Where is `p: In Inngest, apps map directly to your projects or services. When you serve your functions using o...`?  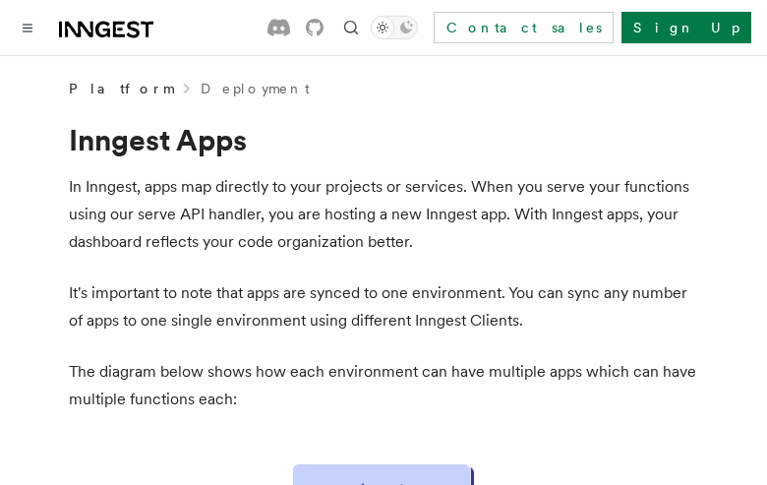
p: In Inngest, apps map directly to your projects or services. When you serve your functions using o... is located at coordinates (383, 214).